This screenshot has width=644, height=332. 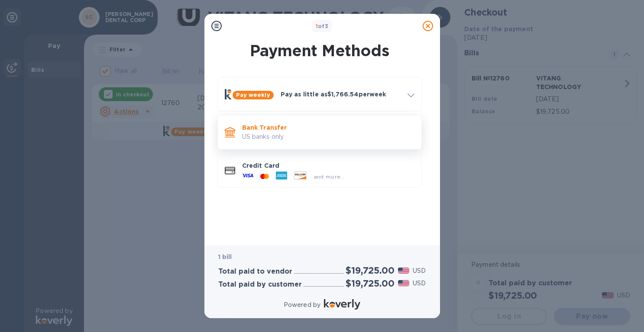 I want to click on img: Logo, so click(x=342, y=304).